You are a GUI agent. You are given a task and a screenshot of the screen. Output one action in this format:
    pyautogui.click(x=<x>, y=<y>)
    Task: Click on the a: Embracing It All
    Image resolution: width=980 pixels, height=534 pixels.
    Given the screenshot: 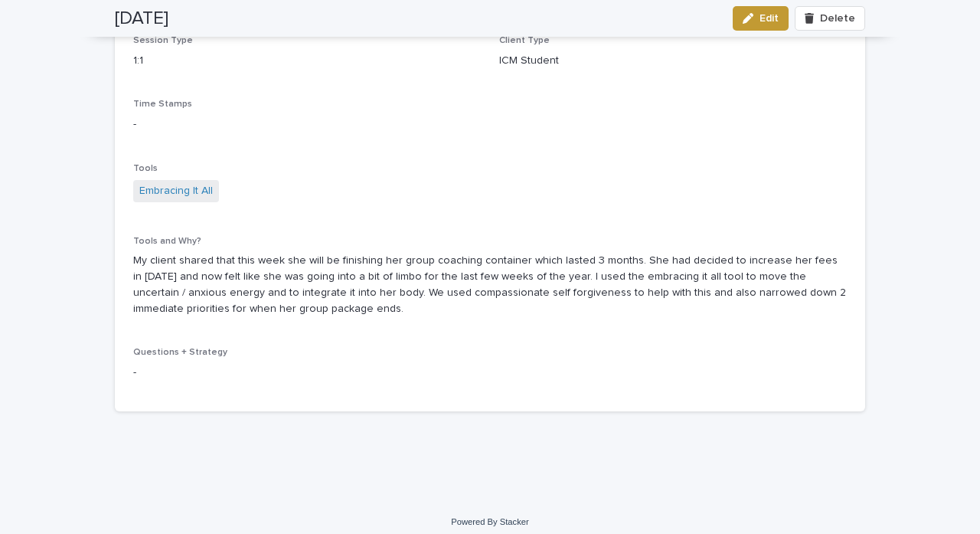 What is the action you would take?
    pyautogui.click(x=176, y=190)
    